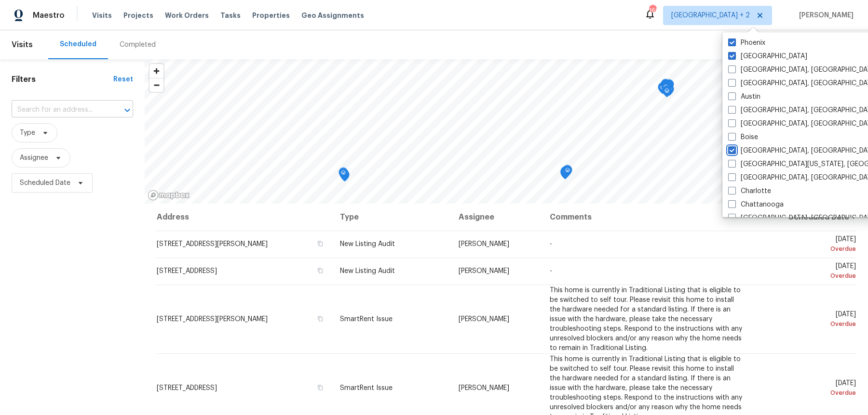 This screenshot has width=868, height=415. What do you see at coordinates (186, 15) in the screenshot?
I see `span: Work Orders` at bounding box center [186, 15].